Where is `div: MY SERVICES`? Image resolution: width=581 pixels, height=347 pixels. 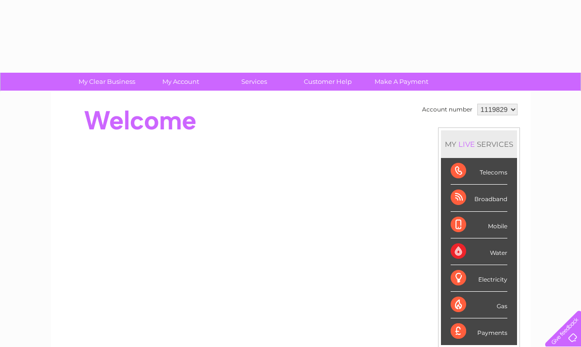 div: MY SERVICES is located at coordinates (479, 144).